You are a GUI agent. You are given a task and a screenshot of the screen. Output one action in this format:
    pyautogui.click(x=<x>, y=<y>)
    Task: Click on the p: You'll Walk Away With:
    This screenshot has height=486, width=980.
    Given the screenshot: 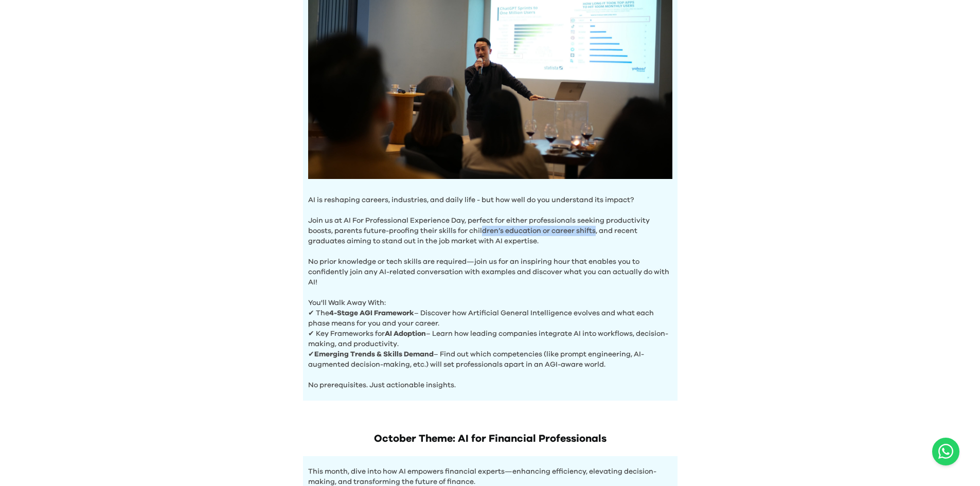 What is the action you would take?
    pyautogui.click(x=490, y=298)
    